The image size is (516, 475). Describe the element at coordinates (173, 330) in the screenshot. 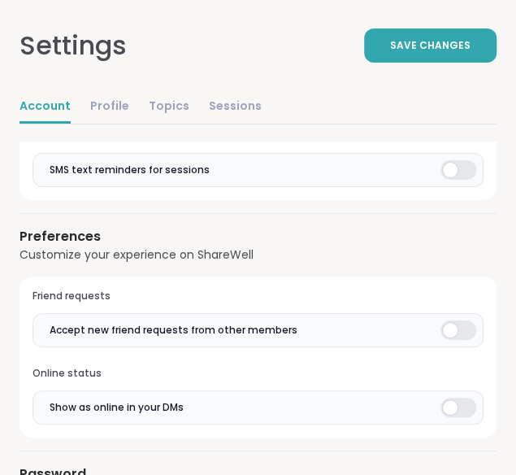

I see `span: Accept new friend requests from other members` at that location.